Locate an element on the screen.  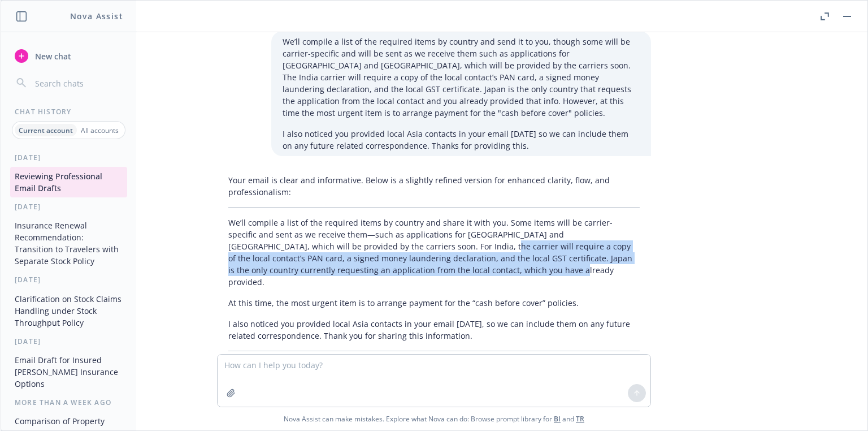
p: All accounts is located at coordinates (99, 130).